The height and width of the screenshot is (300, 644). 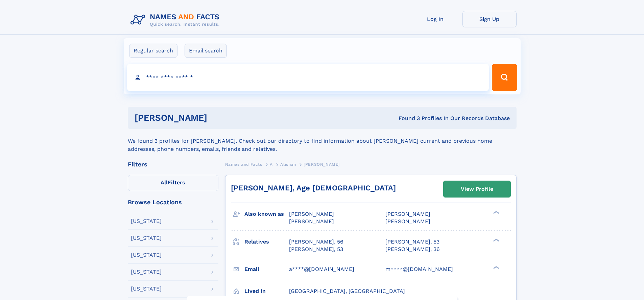 I want to click on h3: Relatives, so click(x=266, y=242).